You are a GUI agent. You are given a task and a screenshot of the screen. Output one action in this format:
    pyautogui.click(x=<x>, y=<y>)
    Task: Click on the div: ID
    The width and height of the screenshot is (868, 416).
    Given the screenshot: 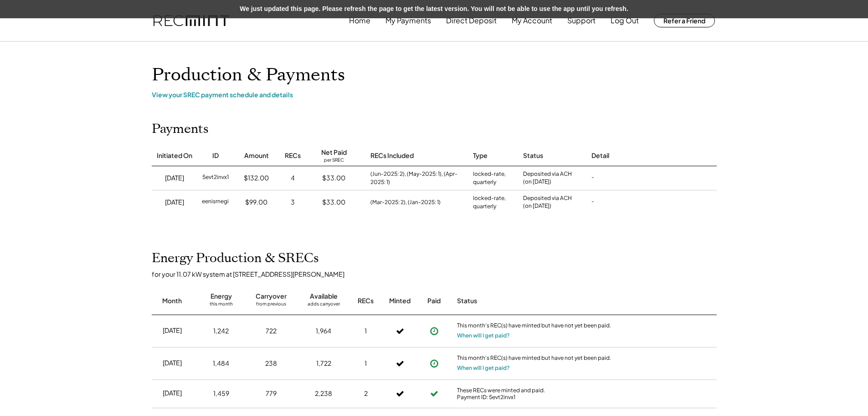 What is the action you would take?
    pyautogui.click(x=216, y=155)
    